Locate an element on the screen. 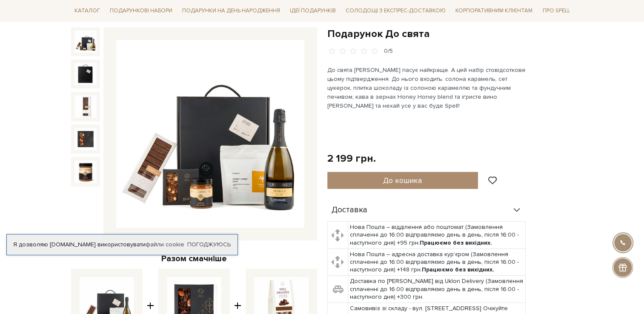  h1: Подарунок До свята is located at coordinates (450, 34).